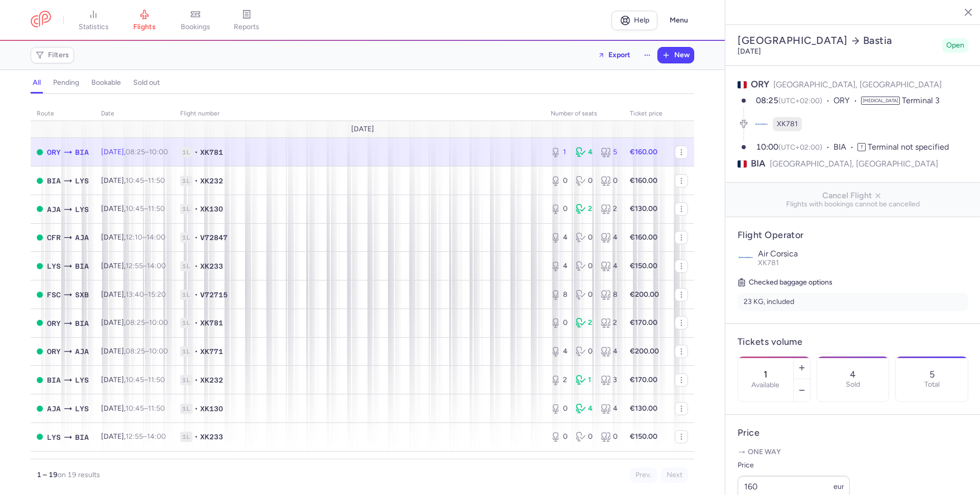 Image resolution: width=980 pixels, height=495 pixels. Describe the element at coordinates (853, 195) in the screenshot. I see `span: Cancel Flight` at that location.